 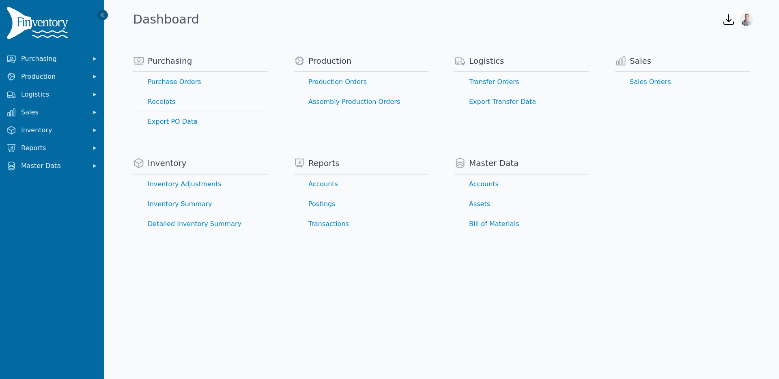 I want to click on button: Production, so click(x=52, y=77).